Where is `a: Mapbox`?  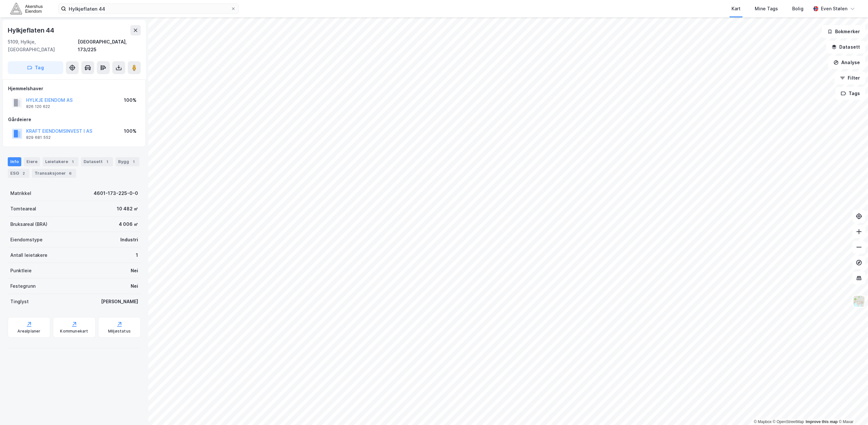 a: Mapbox is located at coordinates (763, 422).